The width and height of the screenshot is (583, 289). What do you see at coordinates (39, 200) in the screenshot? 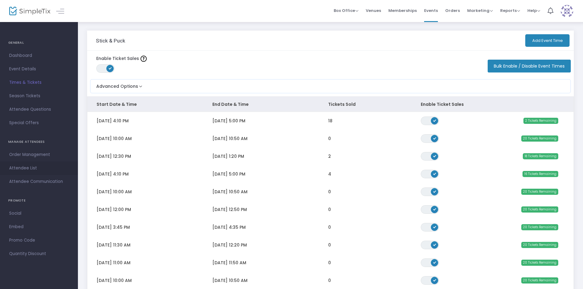
I see `h4: PROMOTE` at bounding box center [39, 200].